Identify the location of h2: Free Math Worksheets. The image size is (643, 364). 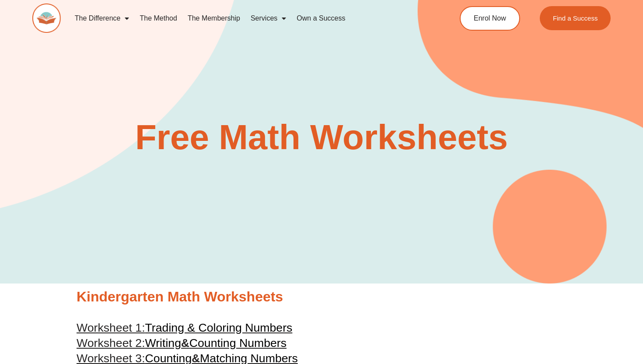
(322, 137).